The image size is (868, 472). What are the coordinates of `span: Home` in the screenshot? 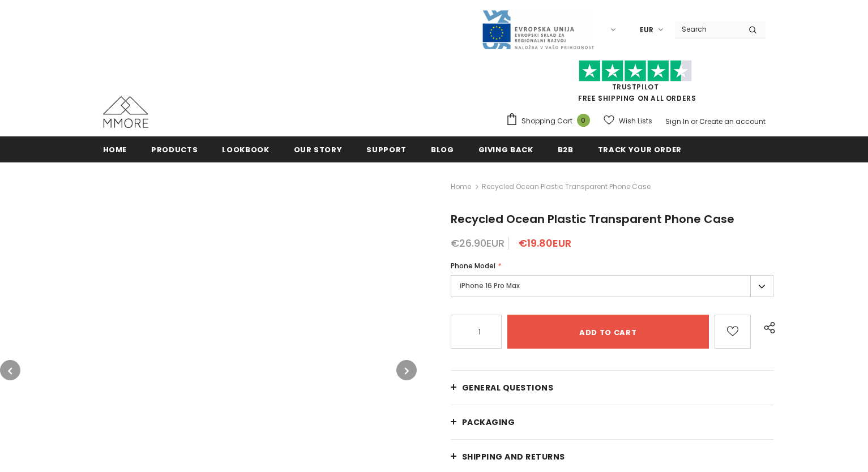 It's located at (115, 149).